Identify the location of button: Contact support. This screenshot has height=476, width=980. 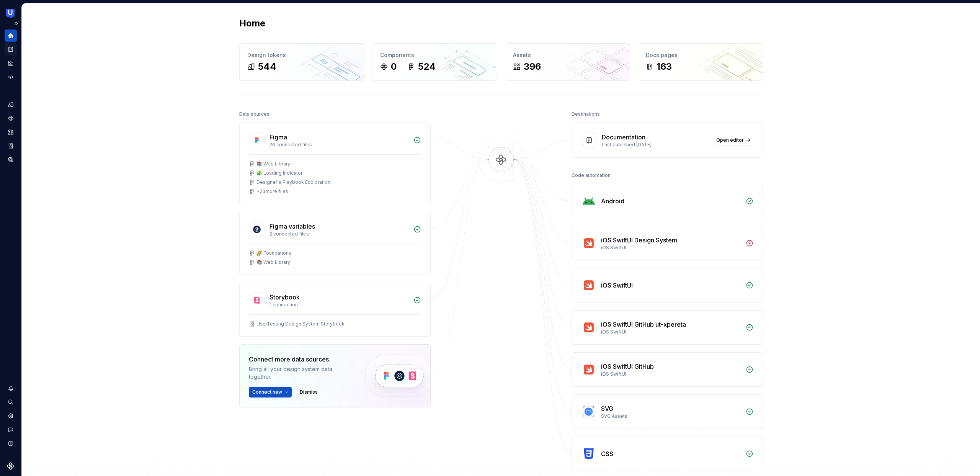
(11, 429).